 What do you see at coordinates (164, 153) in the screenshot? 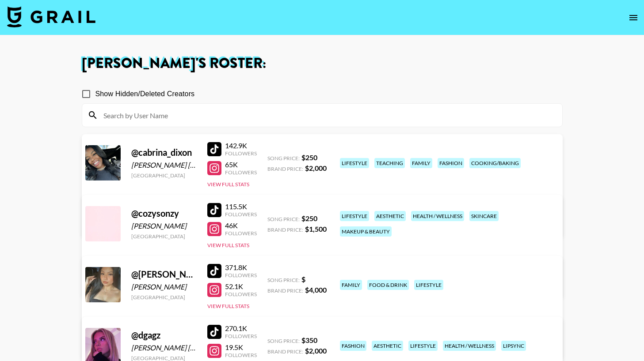
I see `div: @ cabrina_dixon` at bounding box center [164, 153].